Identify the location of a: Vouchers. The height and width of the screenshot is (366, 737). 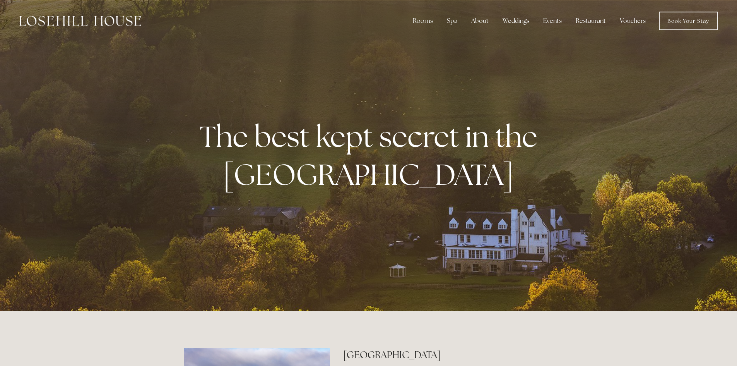
(633, 21).